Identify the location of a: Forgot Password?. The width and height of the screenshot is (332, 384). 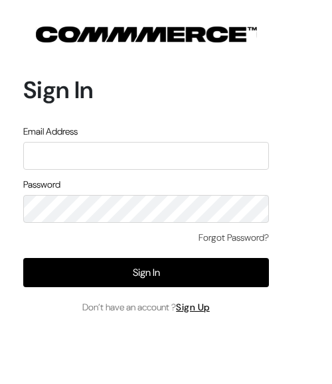
(233, 237).